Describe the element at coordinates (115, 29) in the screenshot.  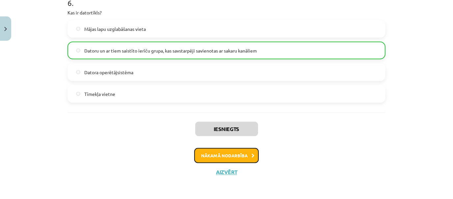
I see `span: Mājas lapu uzglabāšanas vieta` at that location.